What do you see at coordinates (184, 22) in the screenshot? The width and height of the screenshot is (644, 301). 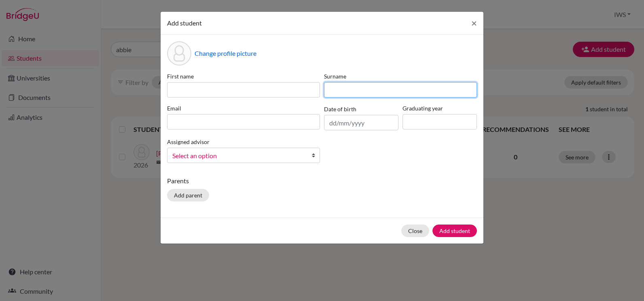 I see `span: Add student` at bounding box center [184, 22].